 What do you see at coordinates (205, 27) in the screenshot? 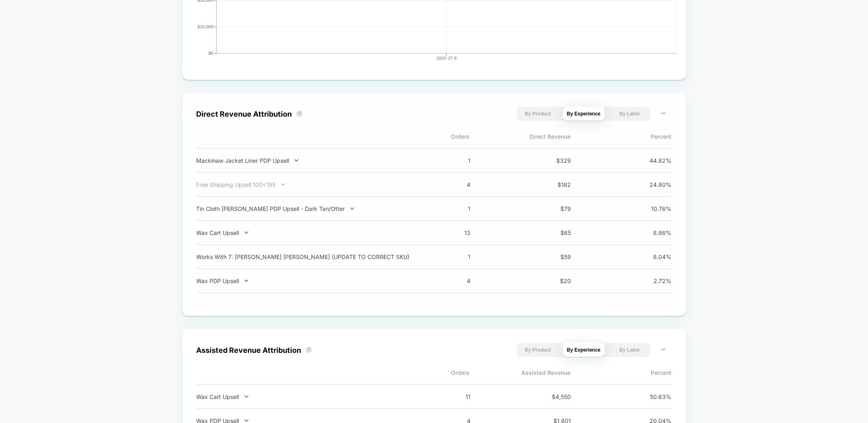
I see `tspan: $25,000` at bounding box center [205, 27].